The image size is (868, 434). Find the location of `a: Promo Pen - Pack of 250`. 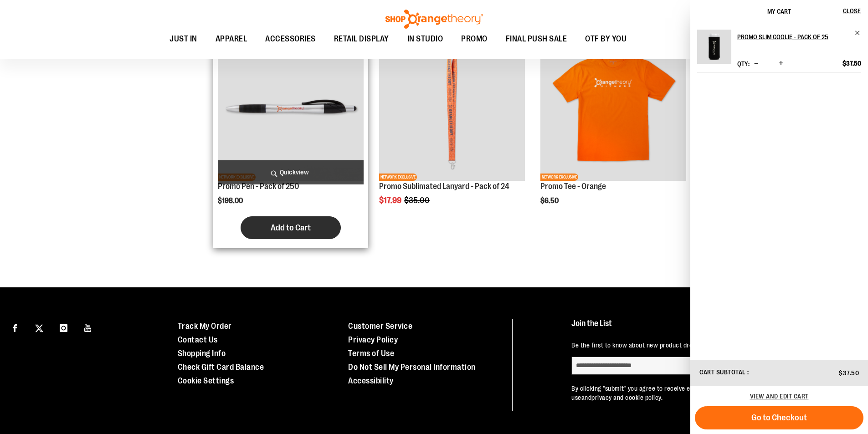

a: Promo Pen - Pack of 250 is located at coordinates (259, 187).